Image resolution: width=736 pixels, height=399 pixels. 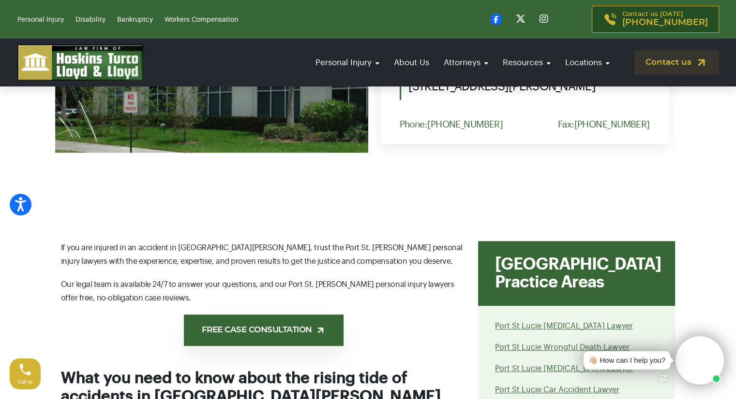 What do you see at coordinates (320, 330) in the screenshot?
I see `img: arrow-up-right-light.svg` at bounding box center [320, 330].